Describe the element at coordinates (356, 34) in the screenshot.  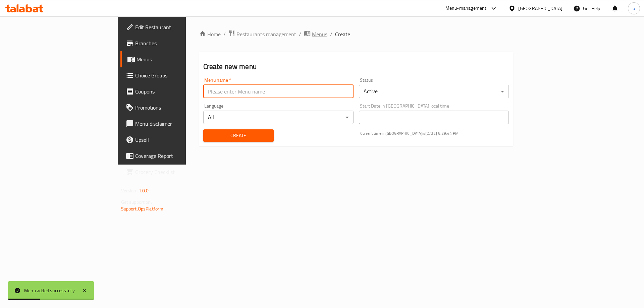
I see `nav: breadcrumb` at that location.